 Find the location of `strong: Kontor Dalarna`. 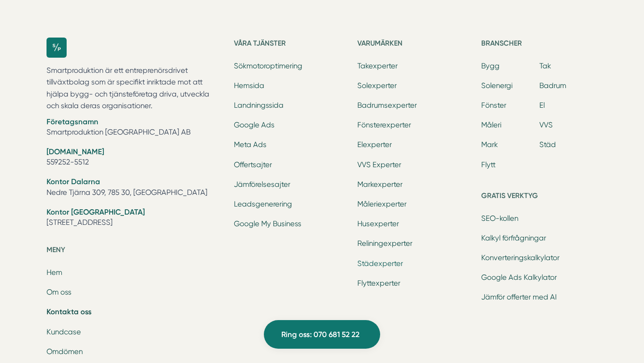

strong: Kontor Dalarna is located at coordinates (73, 181).